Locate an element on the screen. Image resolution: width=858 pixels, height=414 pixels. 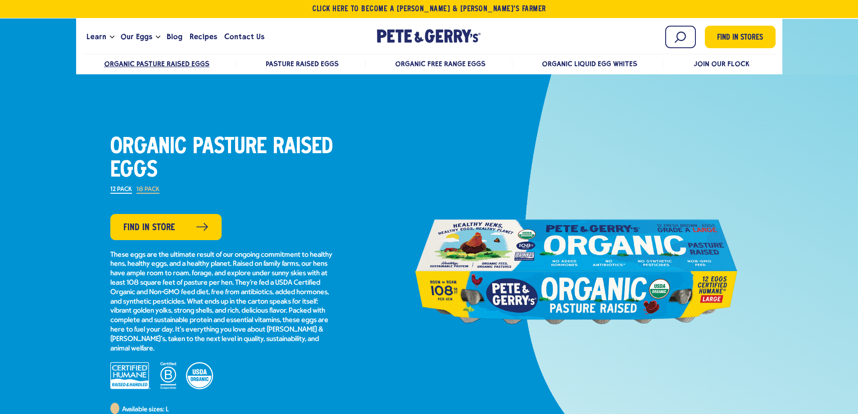
a: Organic Free Range Eggs is located at coordinates (440, 64).